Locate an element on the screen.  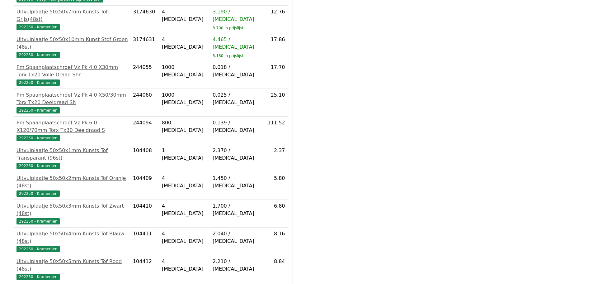
td: 2.37 is located at coordinates (275, 158).